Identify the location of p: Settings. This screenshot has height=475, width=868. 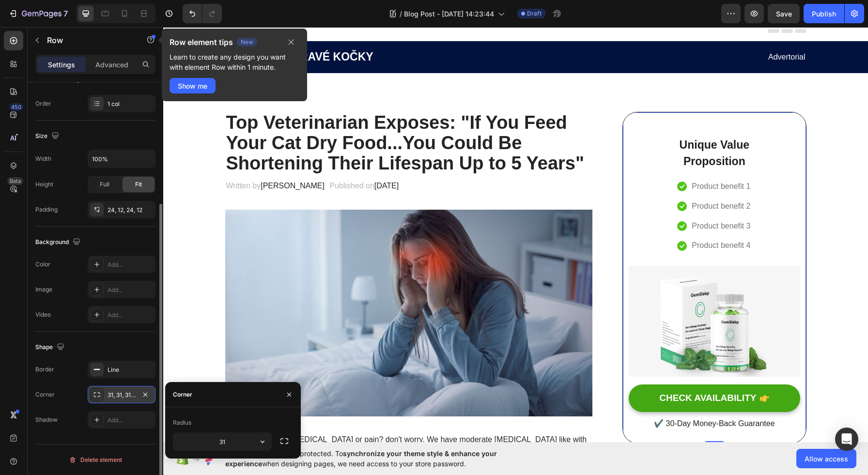
(61, 64).